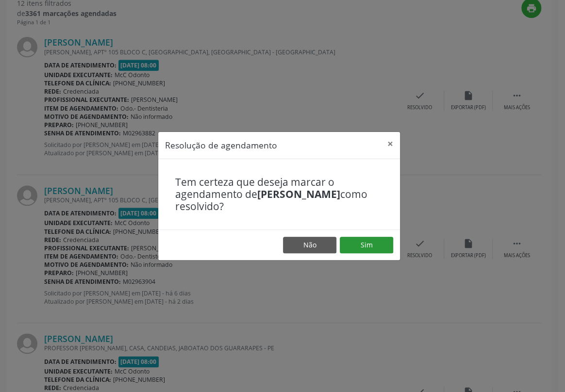 The height and width of the screenshot is (392, 565). What do you see at coordinates (279, 194) in the screenshot?
I see `h4: Tem certeza que deseja marcar o agendamento de como resolvido?` at bounding box center [279, 194].